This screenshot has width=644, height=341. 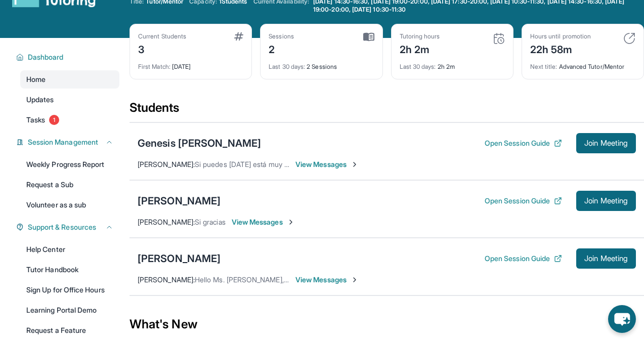 I want to click on a: Sign Up for Office Hours, so click(x=70, y=290).